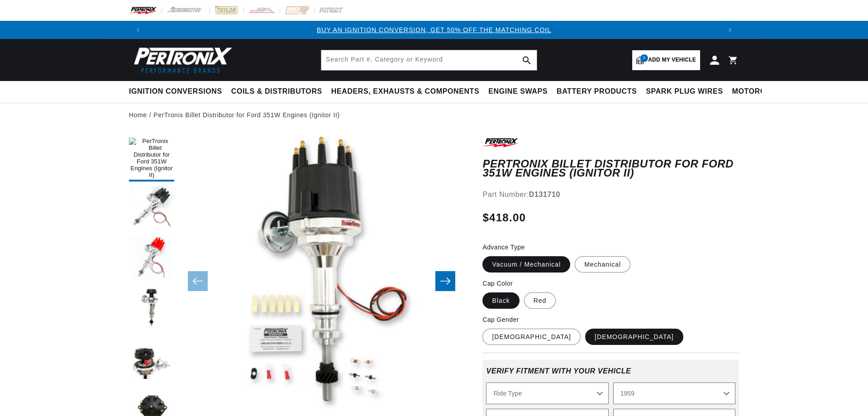  Describe the element at coordinates (673, 60) in the screenshot. I see `span: Add my vehicle` at that location.